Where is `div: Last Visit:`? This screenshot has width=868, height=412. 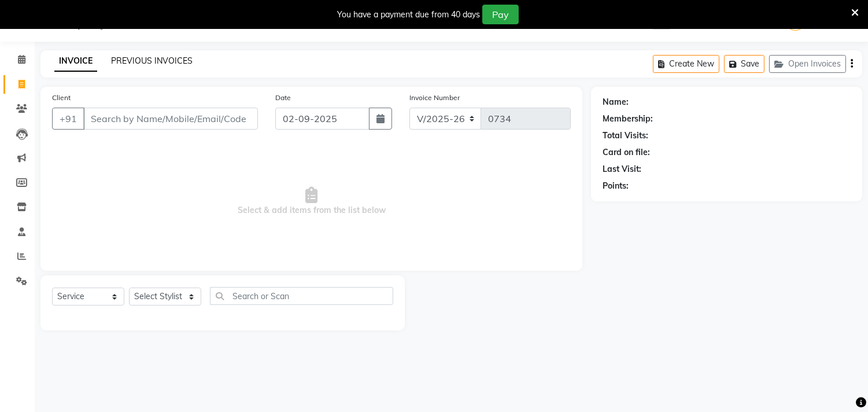 div: Last Visit: is located at coordinates (621, 169).